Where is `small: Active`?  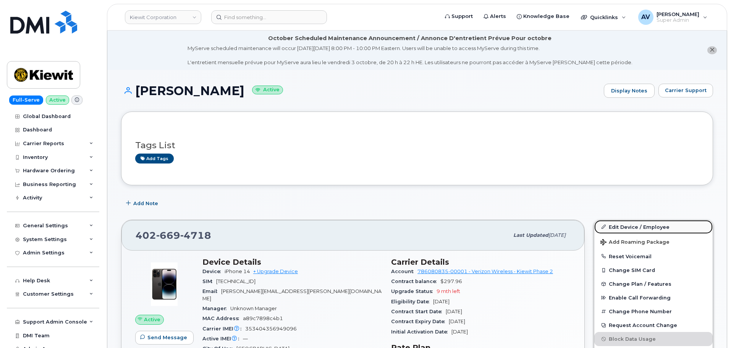 small: Active is located at coordinates (267, 90).